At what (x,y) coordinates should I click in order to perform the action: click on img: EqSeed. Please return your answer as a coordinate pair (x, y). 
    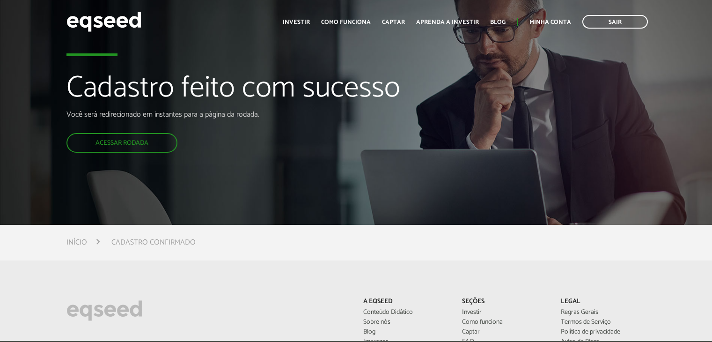
    Looking at the image, I should click on (104, 22).